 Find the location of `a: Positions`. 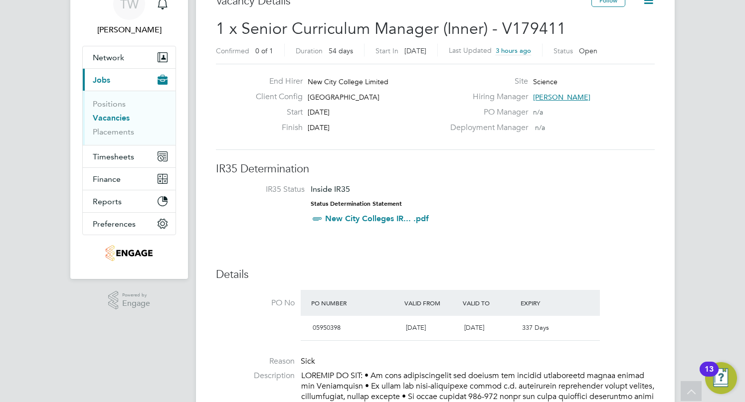

a: Positions is located at coordinates (109, 104).